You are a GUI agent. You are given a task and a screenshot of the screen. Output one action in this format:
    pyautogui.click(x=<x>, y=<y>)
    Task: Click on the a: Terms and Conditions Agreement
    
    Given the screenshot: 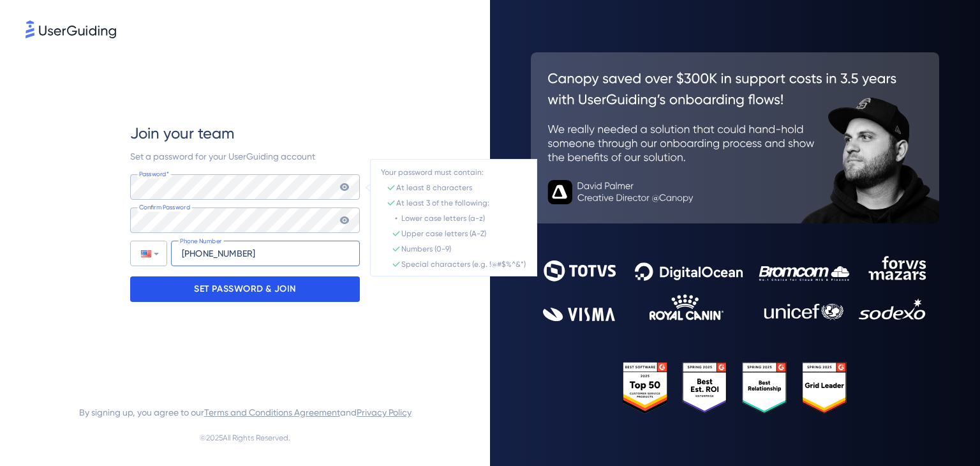 What is the action you would take?
    pyautogui.click(x=272, y=412)
    